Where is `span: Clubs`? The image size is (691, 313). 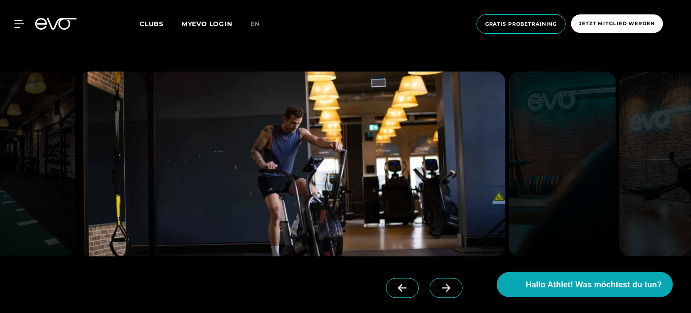
span: Clubs is located at coordinates (151, 24).